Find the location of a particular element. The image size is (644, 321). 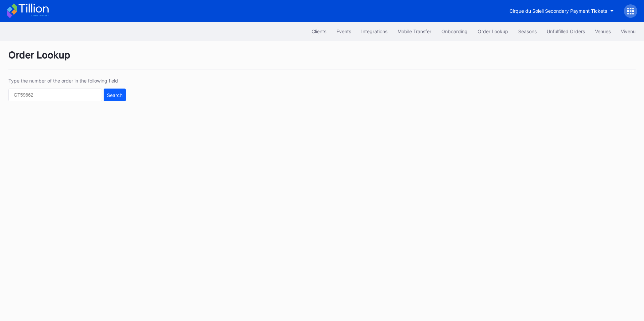

div: Integrations is located at coordinates (375, 31).